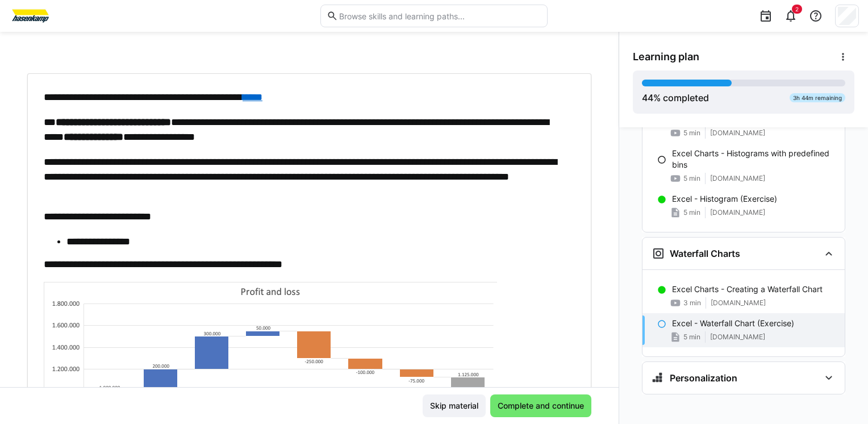 The height and width of the screenshot is (424, 868). Describe the element at coordinates (647, 98) in the screenshot. I see `span: 44` at that location.